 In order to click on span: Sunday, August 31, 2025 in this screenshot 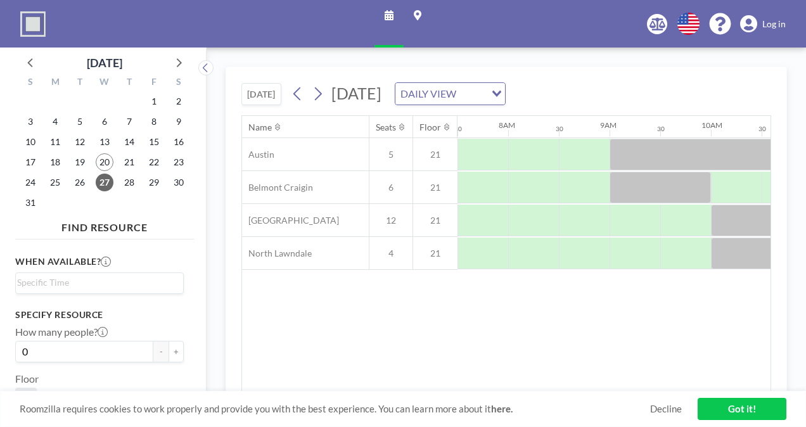, I will do `click(30, 203)`.